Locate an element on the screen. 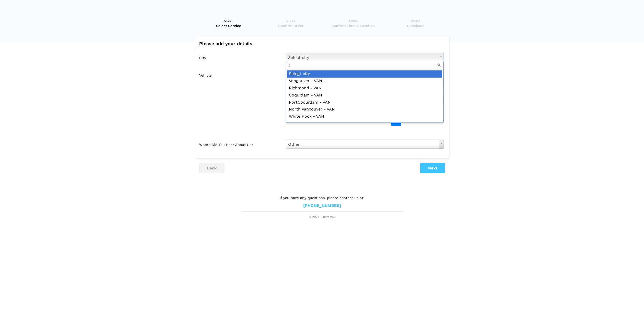 The height and width of the screenshot is (332, 644). div: Van ouver - VAN is located at coordinates (365, 81).